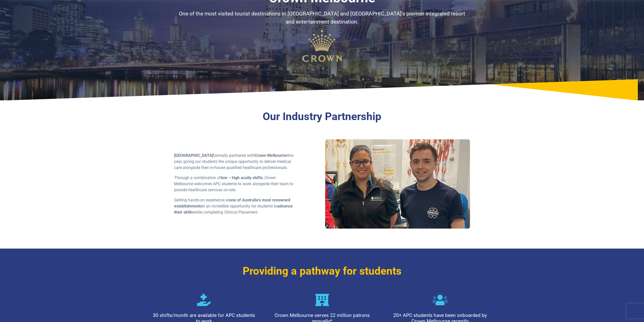 The image size is (644, 322). I want to click on h3: Our Industry Partnership, so click(322, 117).